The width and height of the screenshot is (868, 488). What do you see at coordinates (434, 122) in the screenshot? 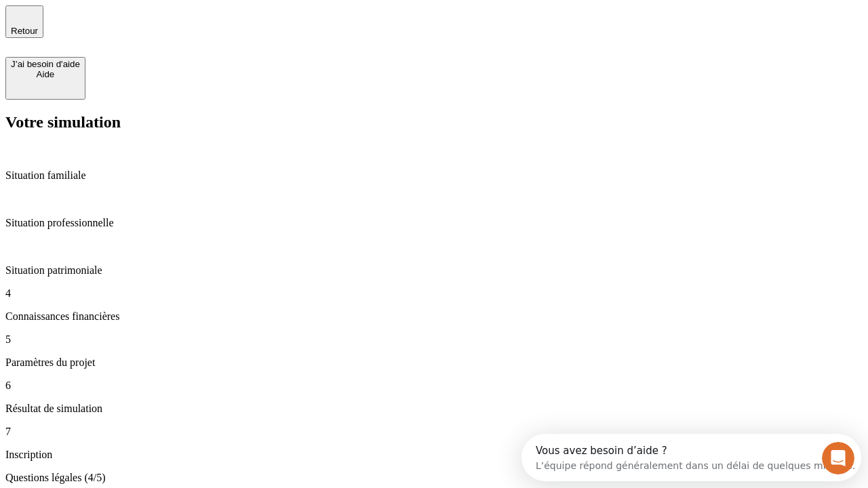
I see `h2: Votre simulation` at bounding box center [434, 122].